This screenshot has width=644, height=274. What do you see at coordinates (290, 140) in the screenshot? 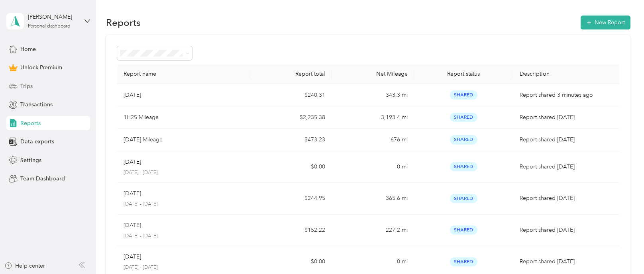
I see `td: $473.23` at bounding box center [290, 140].